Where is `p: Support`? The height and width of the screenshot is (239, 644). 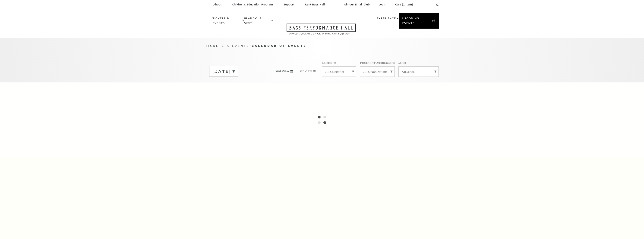 p: Support is located at coordinates (289, 5).